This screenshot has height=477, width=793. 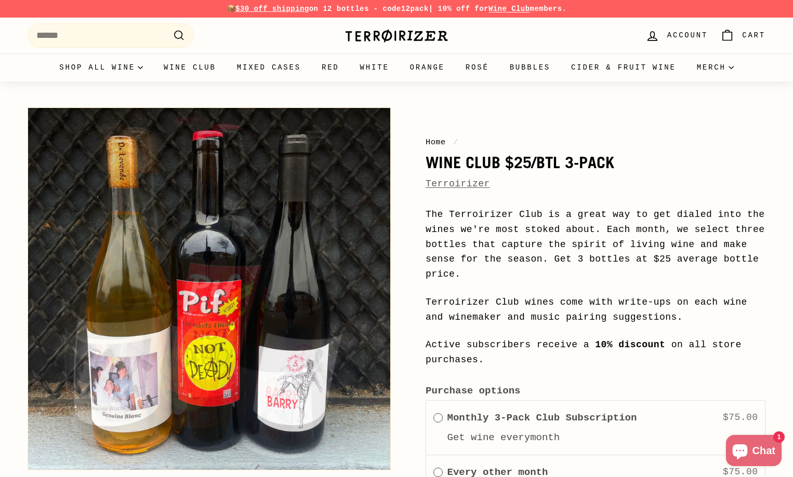 What do you see at coordinates (742, 35) in the screenshot?
I see `a: Cart` at bounding box center [742, 35].